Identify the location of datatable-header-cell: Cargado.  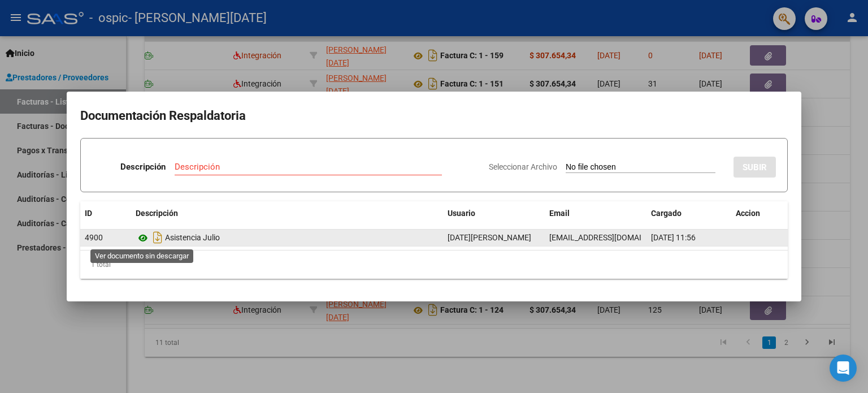
(689, 213).